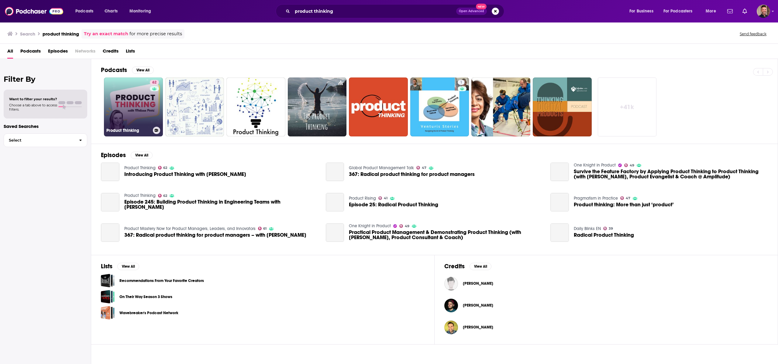 The height and width of the screenshot is (364, 778). I want to click on h2: Credits, so click(454, 266).